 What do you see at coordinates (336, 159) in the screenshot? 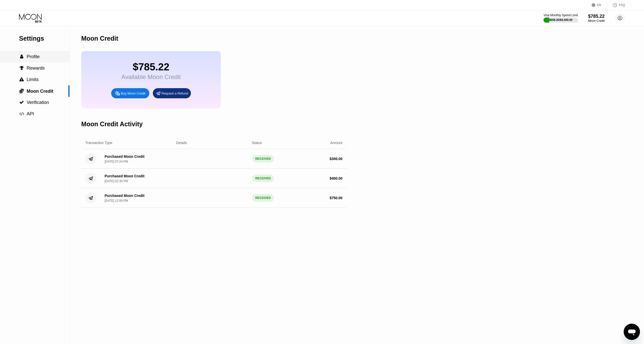
I see `div: $ 300.00` at bounding box center [336, 159].